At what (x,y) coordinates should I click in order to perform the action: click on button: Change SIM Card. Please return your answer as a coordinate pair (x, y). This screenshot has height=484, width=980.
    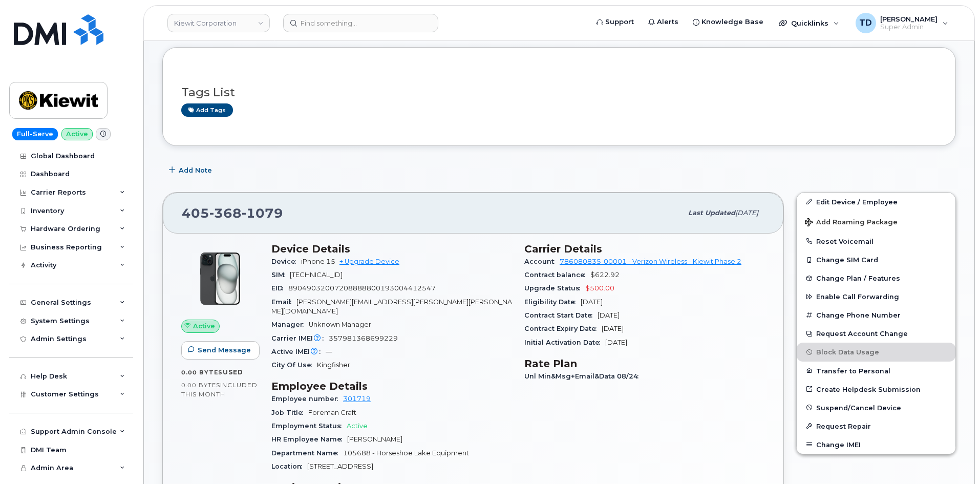
    Looking at the image, I should click on (876, 260).